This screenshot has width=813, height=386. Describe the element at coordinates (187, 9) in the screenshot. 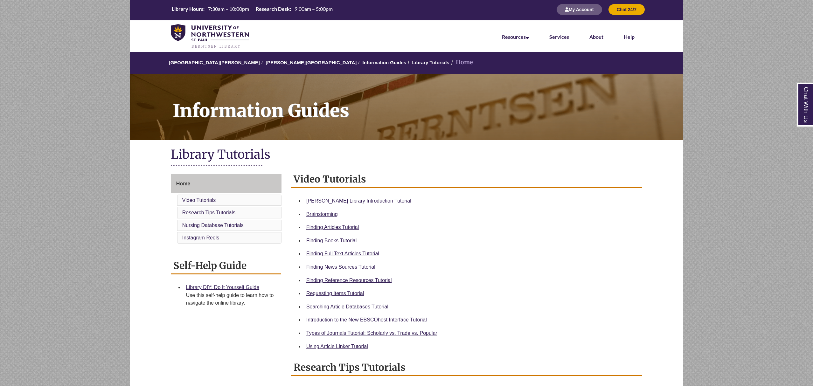

I see `th: Library Hours:` at that location.